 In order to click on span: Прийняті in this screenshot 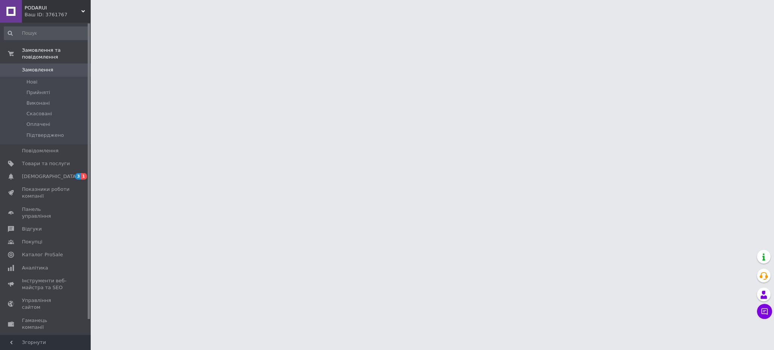, I will do `click(38, 93)`.